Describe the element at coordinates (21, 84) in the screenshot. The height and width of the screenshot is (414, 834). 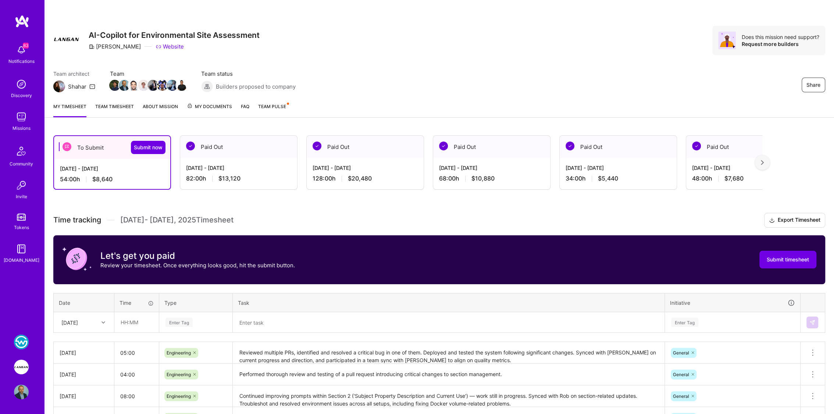
I see `img: discovery` at that location.